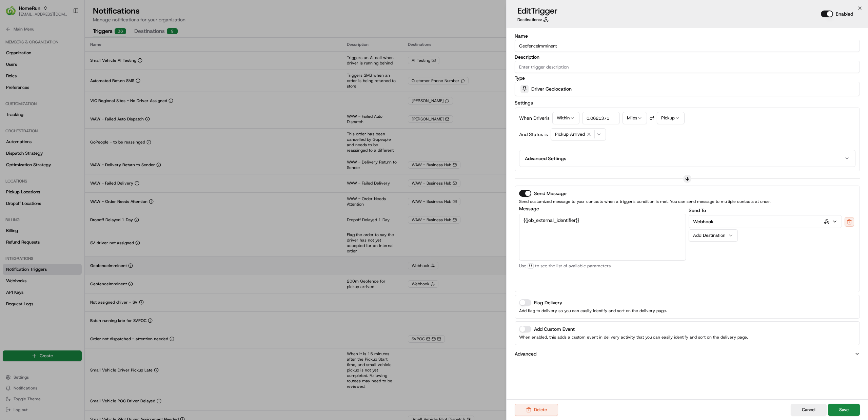  What do you see at coordinates (115, 91) in the screenshot?
I see `button: See all` at bounding box center [115, 91].